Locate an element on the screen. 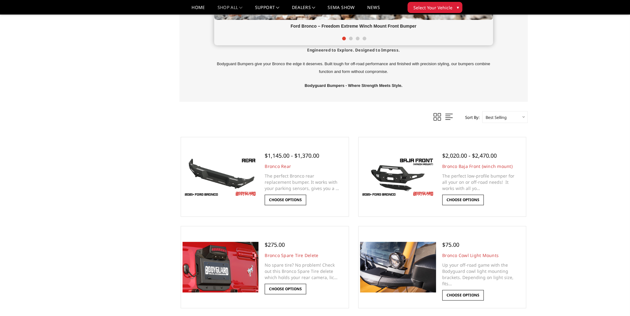 The height and width of the screenshot is (316, 630). img: Bronco Spare Tire Delete is located at coordinates (220, 267).